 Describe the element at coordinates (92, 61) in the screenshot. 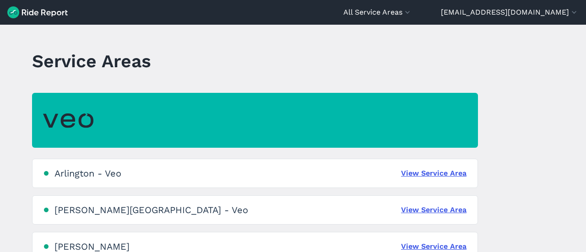

I see `h1: Service Areas` at that location.